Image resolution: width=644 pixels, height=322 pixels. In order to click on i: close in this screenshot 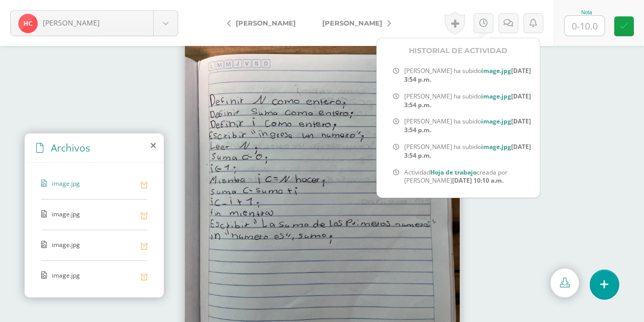, I will do `click(153, 145)`.